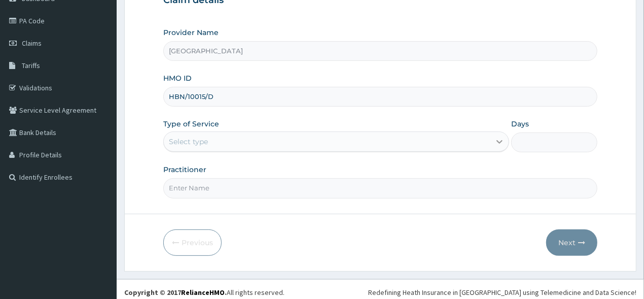 Image resolution: width=644 pixels, height=299 pixels. Describe the element at coordinates (520, 124) in the screenshot. I see `label: Days` at that location.